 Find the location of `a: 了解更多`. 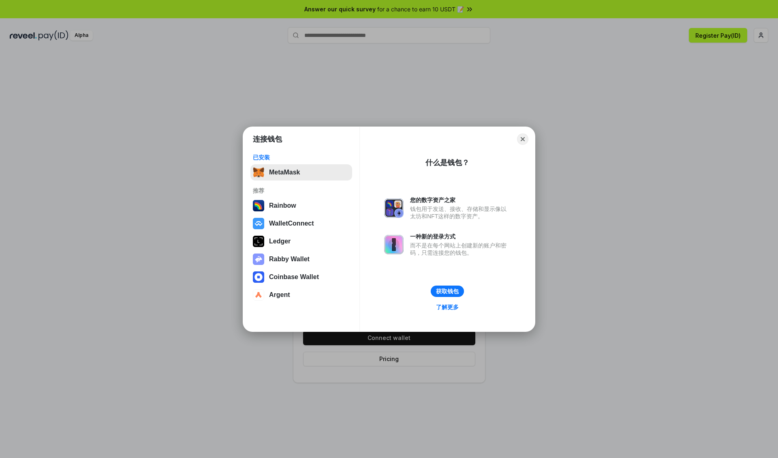

a: 了解更多 is located at coordinates (447, 307).